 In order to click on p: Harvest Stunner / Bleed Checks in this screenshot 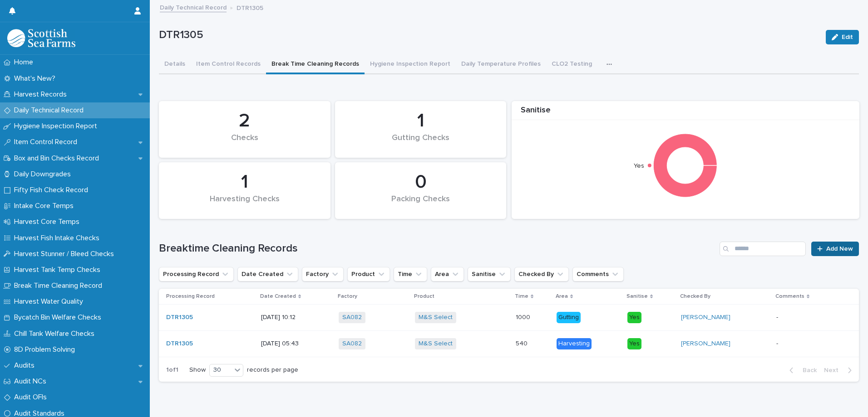, I will do `click(66, 254)`.